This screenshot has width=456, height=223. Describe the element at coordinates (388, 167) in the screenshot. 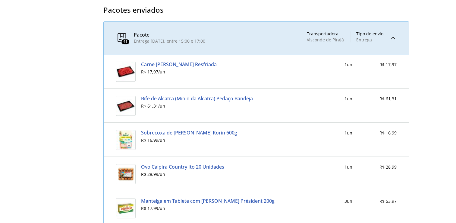

I see `span: R$ 28,99` at that location.